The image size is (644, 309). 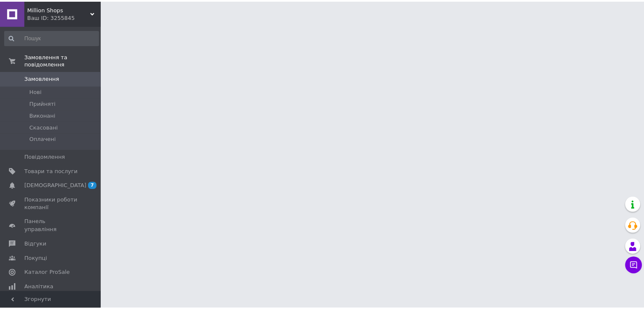 I want to click on span: 7, so click(x=93, y=186).